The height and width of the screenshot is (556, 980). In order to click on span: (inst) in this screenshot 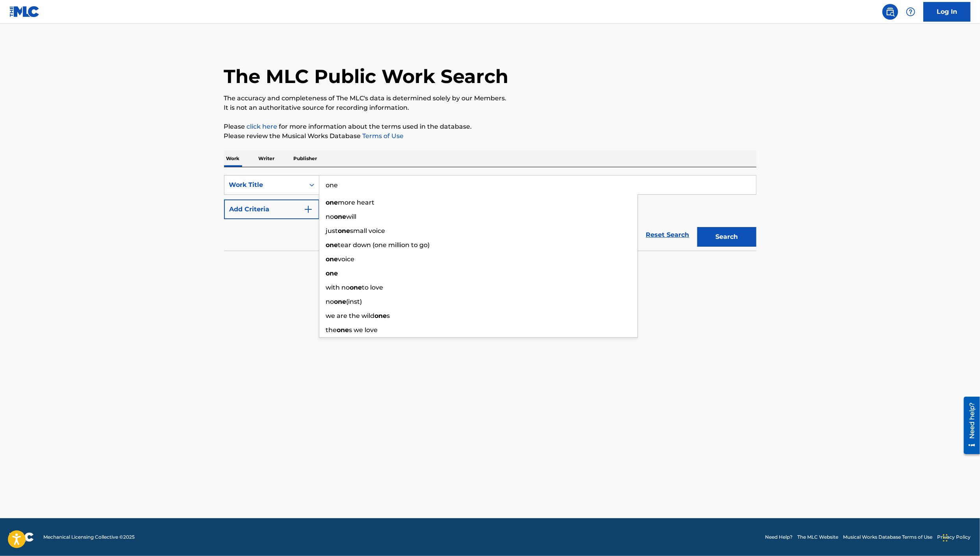, I will do `click(354, 302)`.